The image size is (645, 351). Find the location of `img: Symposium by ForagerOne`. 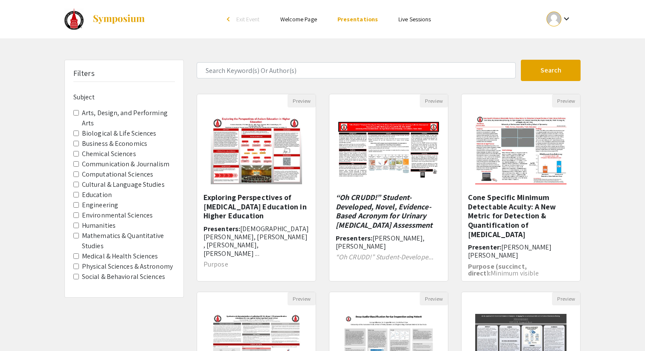

img: Symposium by ForagerOne is located at coordinates (119, 19).